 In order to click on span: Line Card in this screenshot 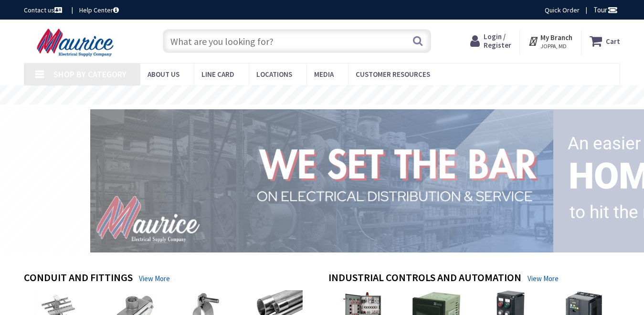, I will do `click(218, 74)`.